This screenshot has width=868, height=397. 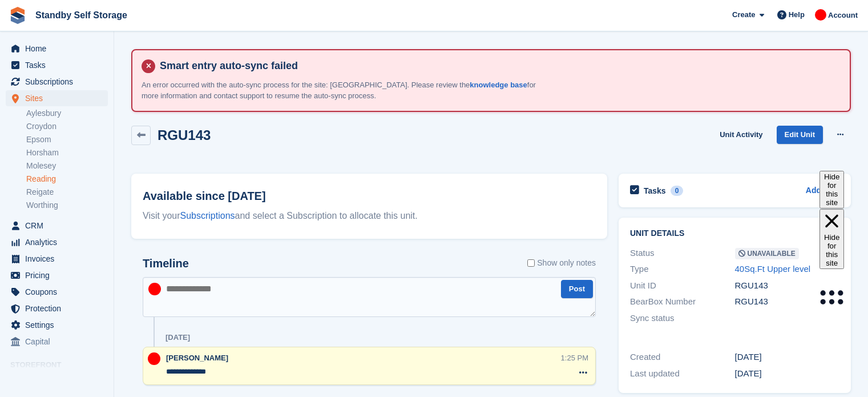 What do you see at coordinates (562, 262) in the screenshot?
I see `label: Show only notes` at bounding box center [562, 262].